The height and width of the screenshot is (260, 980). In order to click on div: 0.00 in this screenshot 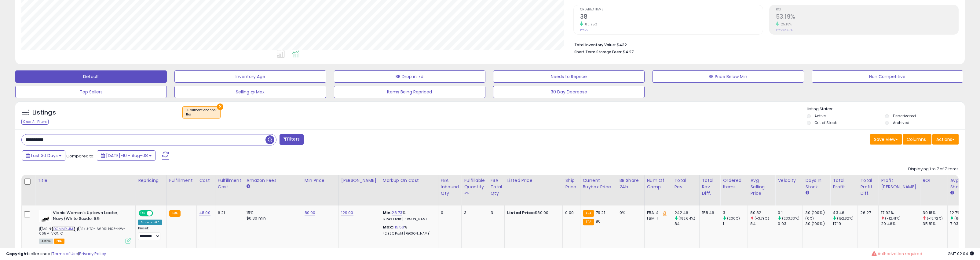, I will do `click(570, 213)`.